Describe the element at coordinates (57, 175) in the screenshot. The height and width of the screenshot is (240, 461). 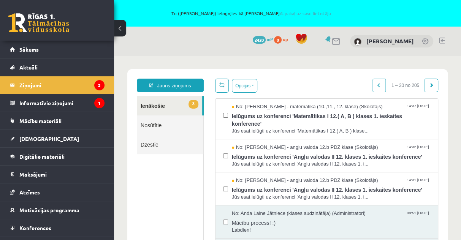
I see `a: Maksājumi` at that location.